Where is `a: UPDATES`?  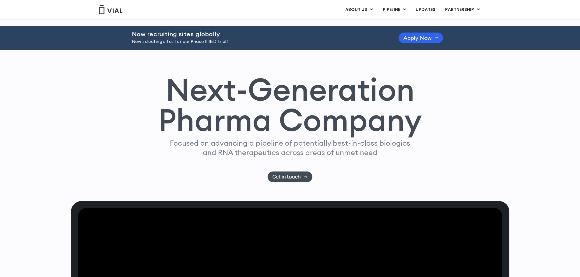 a: UPDATES is located at coordinates (425, 10).